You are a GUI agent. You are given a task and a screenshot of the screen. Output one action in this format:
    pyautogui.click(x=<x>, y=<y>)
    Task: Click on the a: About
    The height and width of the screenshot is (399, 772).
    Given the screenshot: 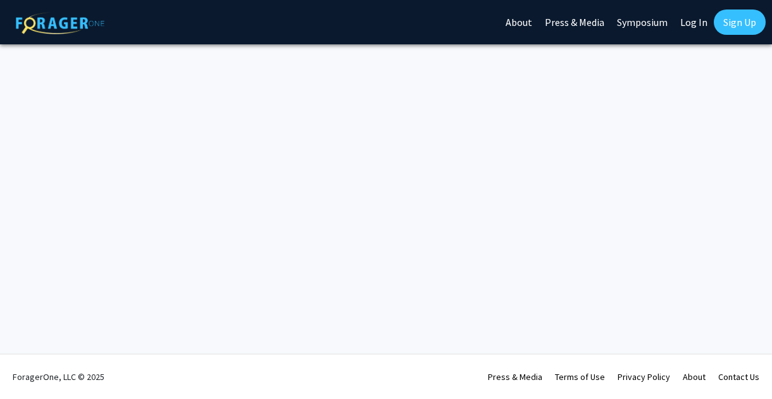 What is the action you would take?
    pyautogui.click(x=694, y=377)
    